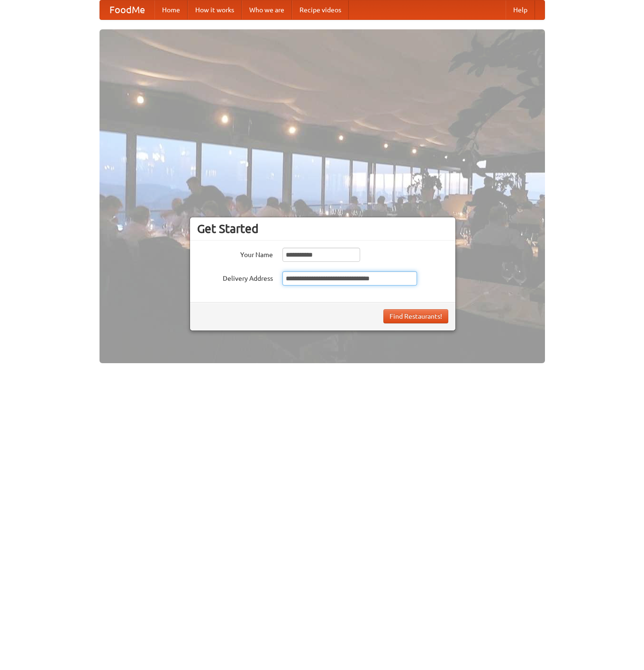  What do you see at coordinates (521, 10) in the screenshot?
I see `a: Help` at bounding box center [521, 10].